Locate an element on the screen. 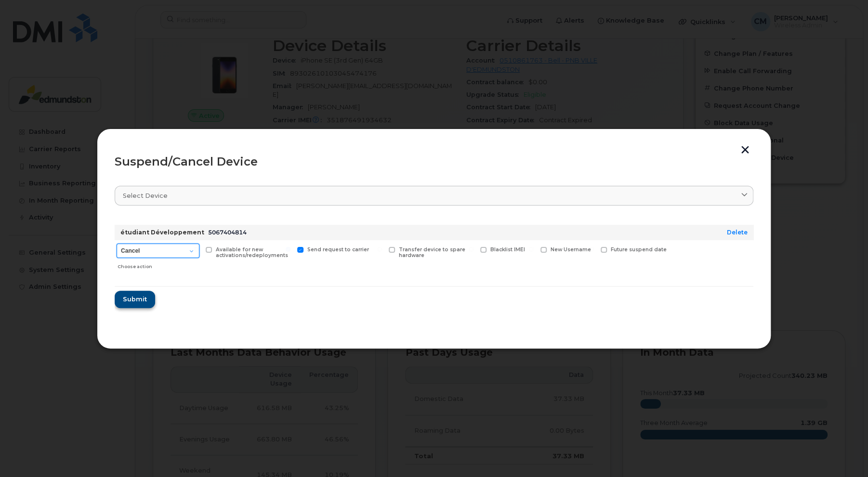 Image resolution: width=868 pixels, height=477 pixels. input: Future suspend date is located at coordinates (591, 249).